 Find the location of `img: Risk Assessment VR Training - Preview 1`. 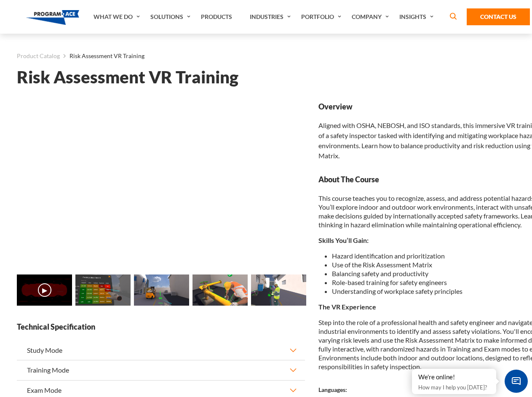

img: Risk Assessment VR Training - Preview 1 is located at coordinates (103, 290).